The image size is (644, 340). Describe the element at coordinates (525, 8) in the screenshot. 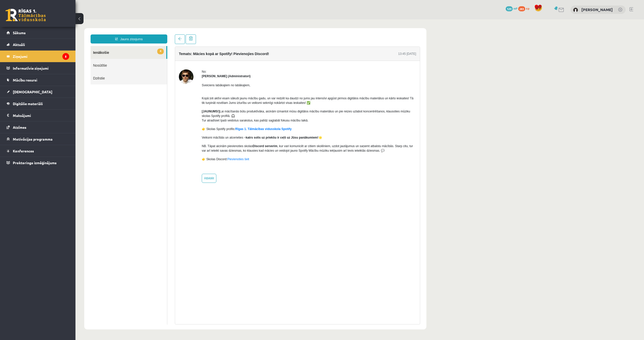

I see `a: 283 xp` at that location.